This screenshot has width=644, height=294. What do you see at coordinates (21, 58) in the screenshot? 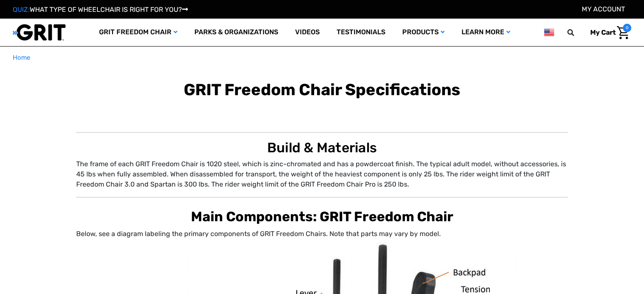
I see `a: Home` at bounding box center [21, 58].